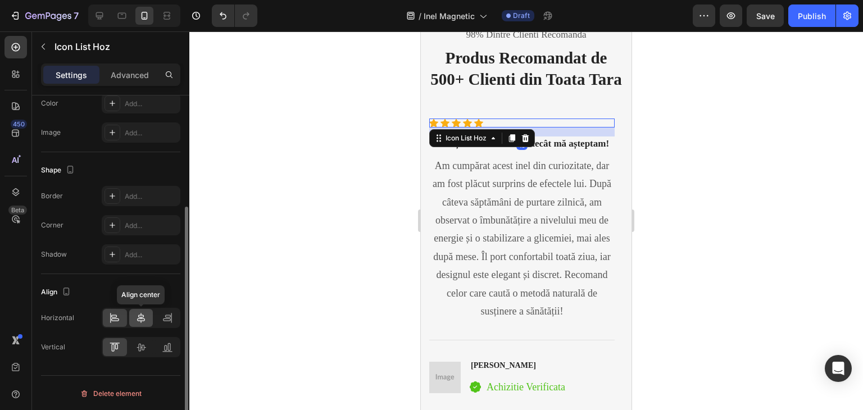 The width and height of the screenshot is (863, 410). I want to click on div: Image, so click(51, 133).